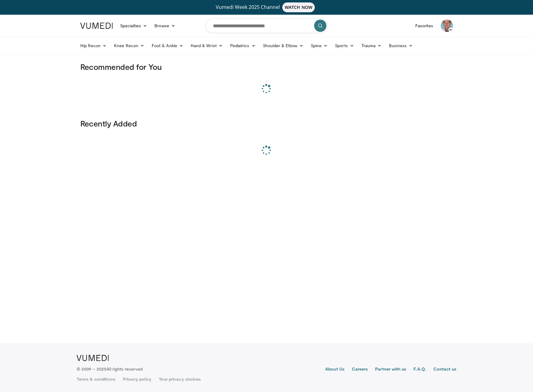 Image resolution: width=533 pixels, height=392 pixels. What do you see at coordinates (283, 46) in the screenshot?
I see `a: Shoulder & Elbow` at bounding box center [283, 46].